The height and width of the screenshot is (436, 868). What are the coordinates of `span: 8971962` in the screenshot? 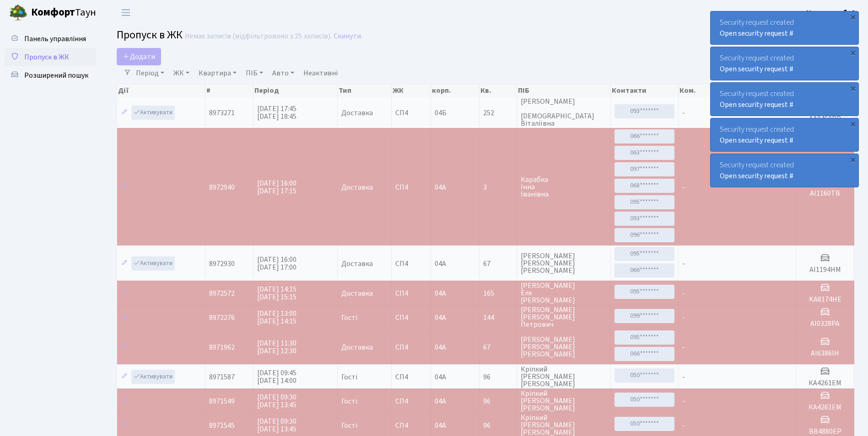 It's located at (222, 347).